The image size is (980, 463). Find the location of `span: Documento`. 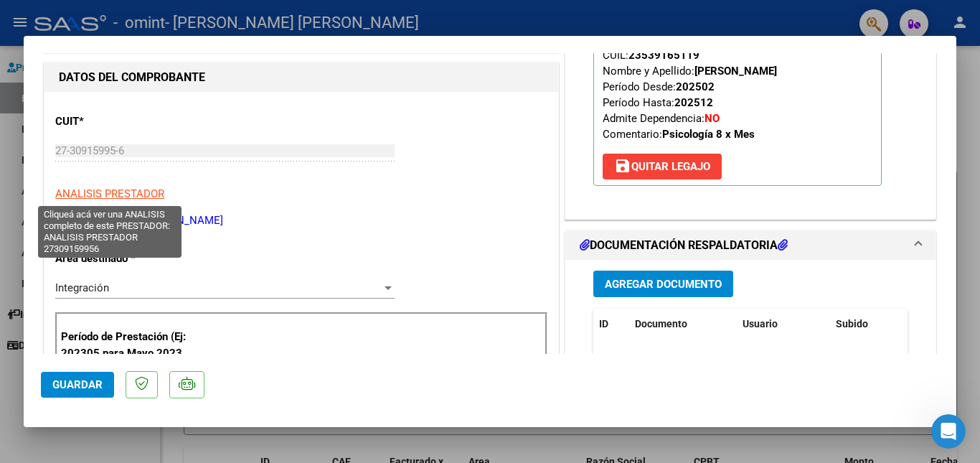

span: Documento is located at coordinates (661, 324).